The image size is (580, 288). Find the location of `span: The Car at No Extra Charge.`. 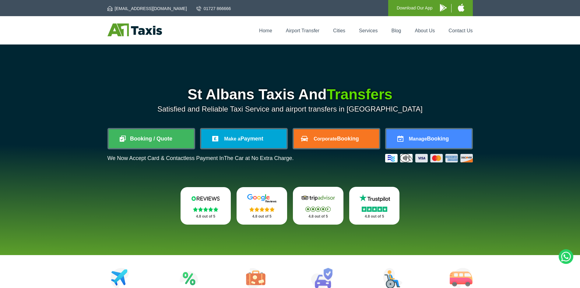

span: The Car at No Extra Charge. is located at coordinates (259, 158).